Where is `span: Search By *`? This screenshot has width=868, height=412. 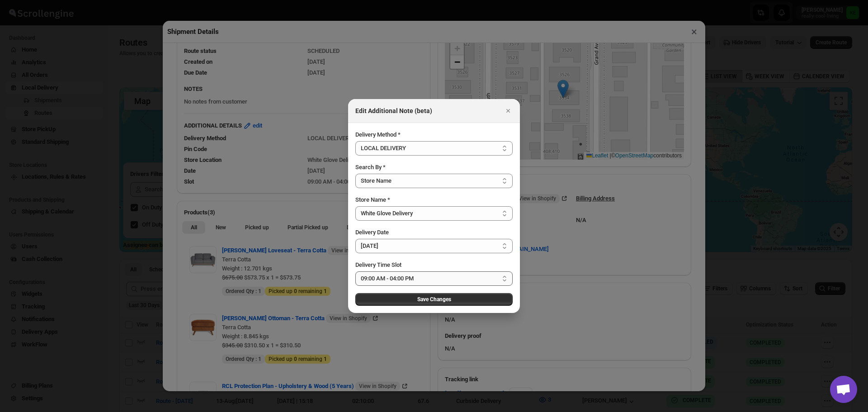
span: Search By * is located at coordinates (370, 167).